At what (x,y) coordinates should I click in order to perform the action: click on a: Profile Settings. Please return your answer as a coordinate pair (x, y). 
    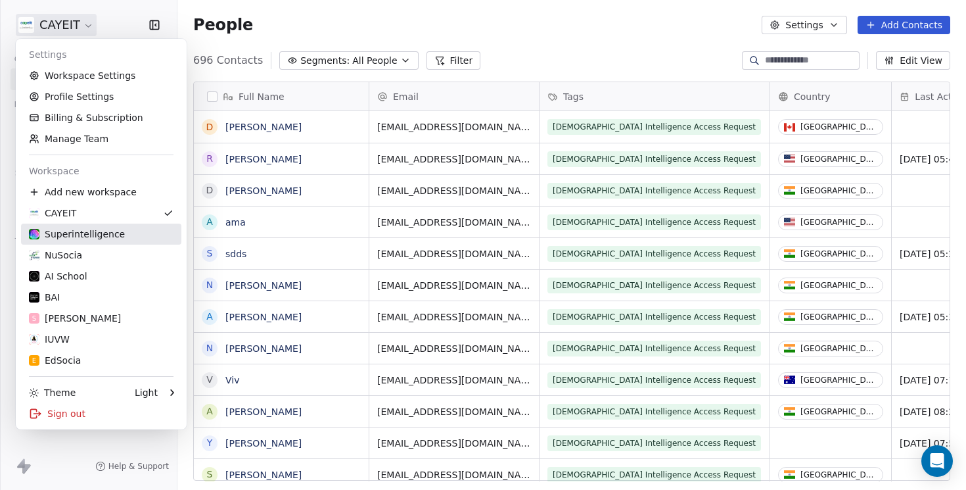
    Looking at the image, I should click on (101, 97).